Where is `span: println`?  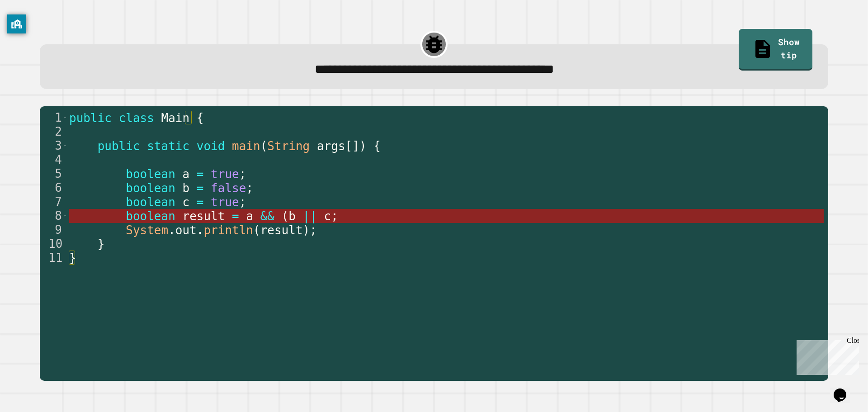 span: println is located at coordinates (229, 230).